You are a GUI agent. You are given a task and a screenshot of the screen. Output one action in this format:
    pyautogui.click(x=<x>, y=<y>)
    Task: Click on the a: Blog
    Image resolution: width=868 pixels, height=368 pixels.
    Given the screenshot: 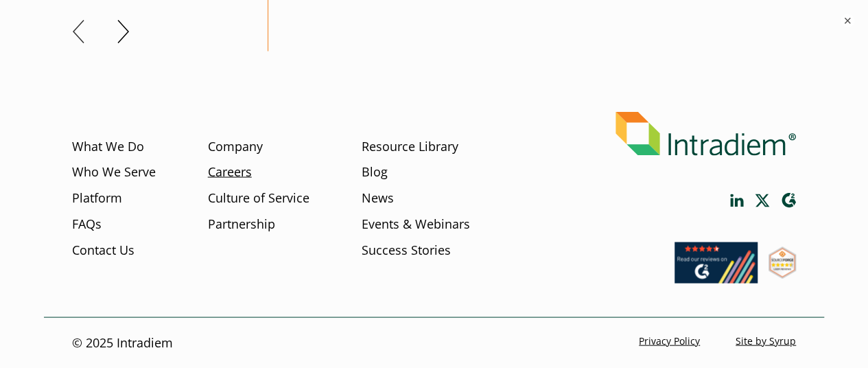 What is the action you would take?
    pyautogui.click(x=374, y=171)
    